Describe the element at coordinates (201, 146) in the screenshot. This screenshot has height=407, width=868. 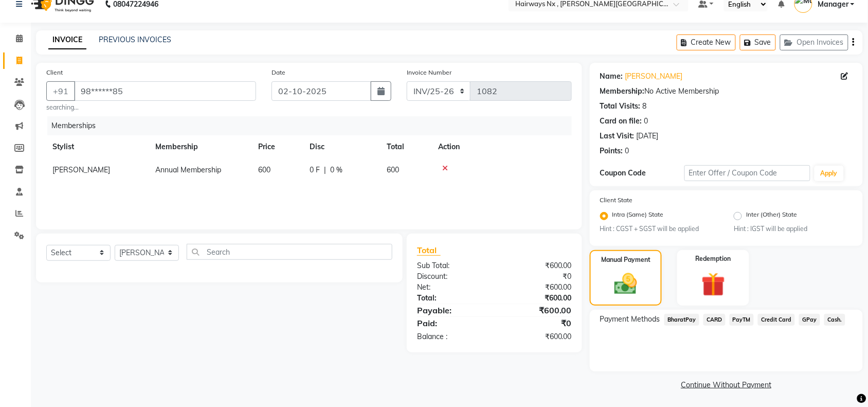
I see `th: Membership` at that location.